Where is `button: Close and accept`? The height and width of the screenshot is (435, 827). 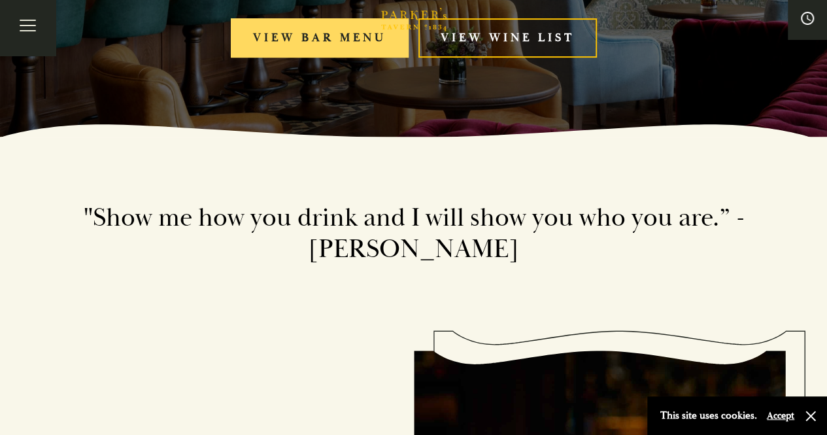 button: Close and accept is located at coordinates (811, 416).